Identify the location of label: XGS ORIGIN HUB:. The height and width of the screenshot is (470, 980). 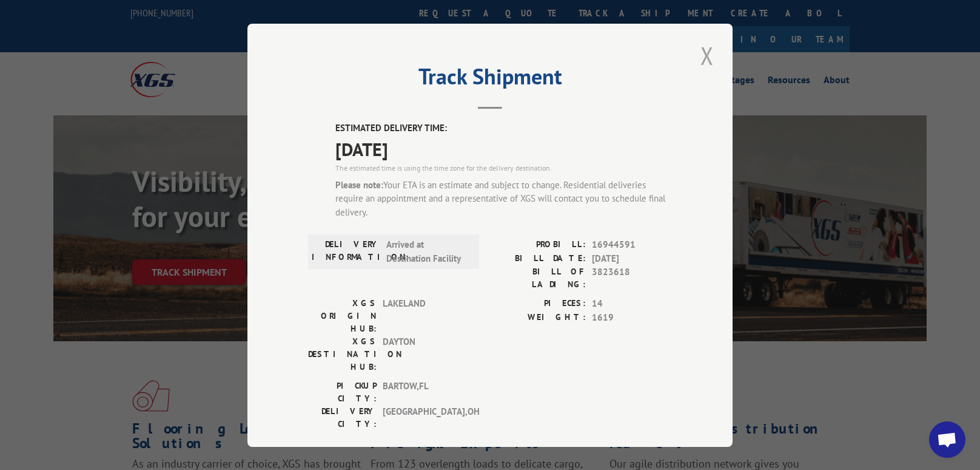
(342, 315).